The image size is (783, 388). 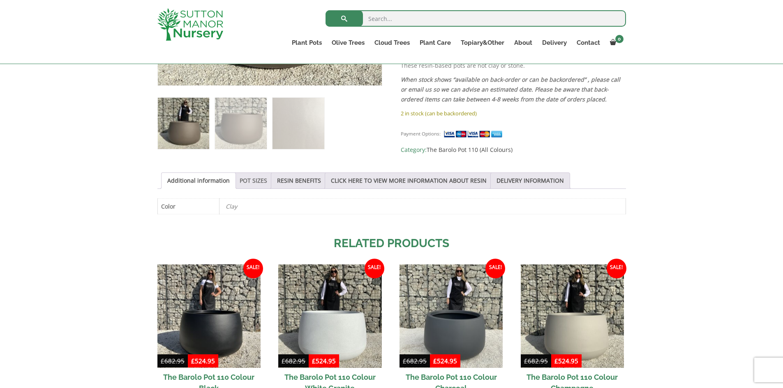 What do you see at coordinates (510, 89) in the screenshot?
I see `em: When stock shows “available on back-order or can be backordered” , please call or email us so we ...` at bounding box center [510, 89].